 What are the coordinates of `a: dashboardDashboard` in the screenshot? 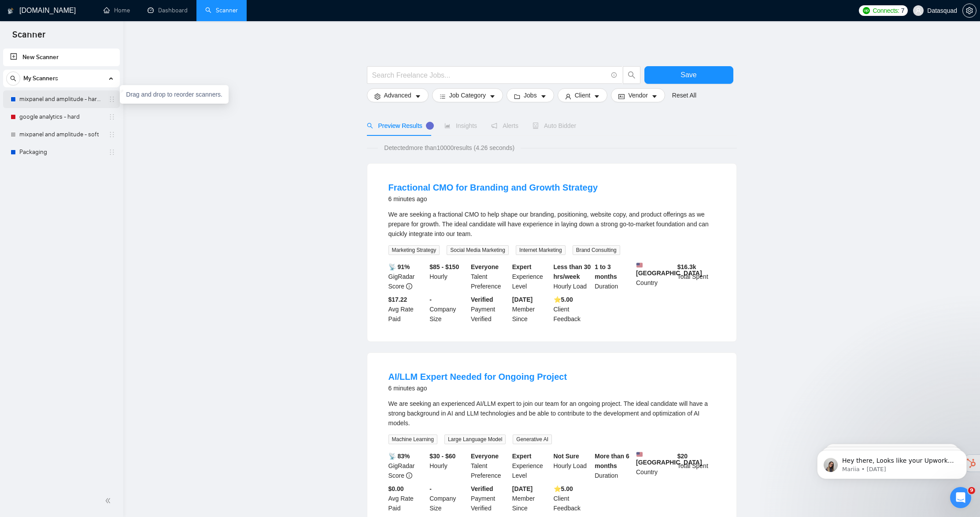 It's located at (167, 10).